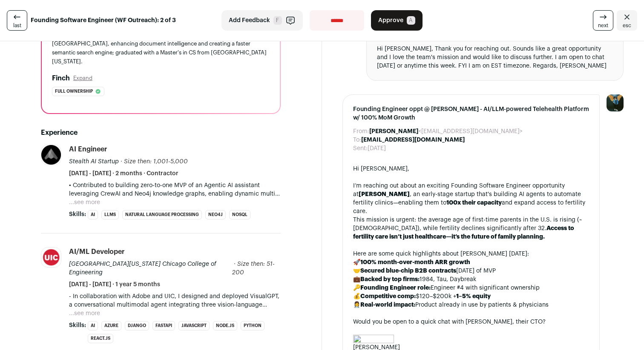 The image size is (644, 350). Describe the element at coordinates (240, 215) in the screenshot. I see `li: NoSQL` at that location.